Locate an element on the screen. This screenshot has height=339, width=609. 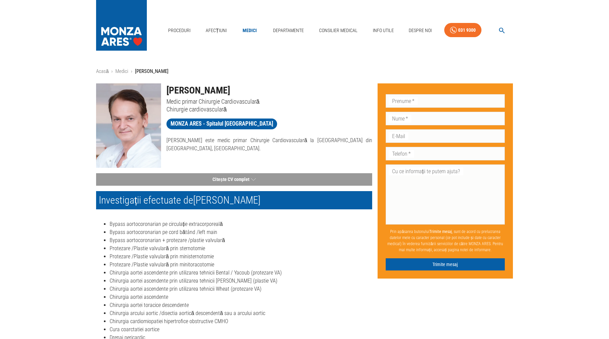
li: Bypass aortocoronarian + protezare /plastie valvulară is located at coordinates (241, 241).